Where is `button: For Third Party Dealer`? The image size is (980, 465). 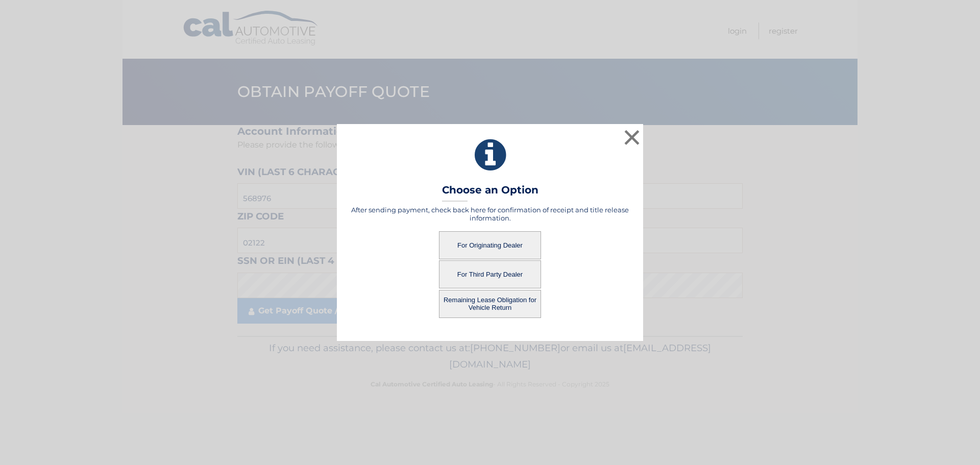 button: For Third Party Dealer is located at coordinates (490, 274).